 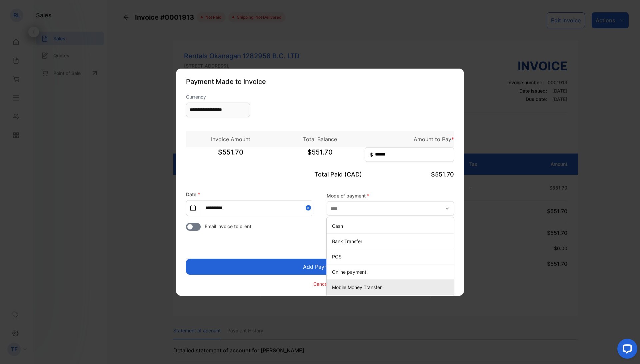 I want to click on span: Email invoice to client, so click(x=228, y=226).